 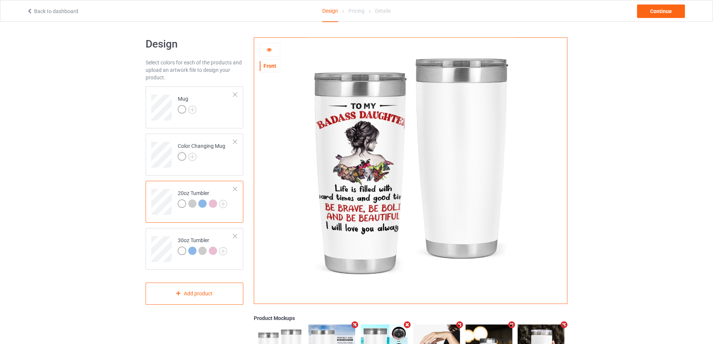 What do you see at coordinates (194, 293) in the screenshot?
I see `div: Add product` at bounding box center [194, 293].